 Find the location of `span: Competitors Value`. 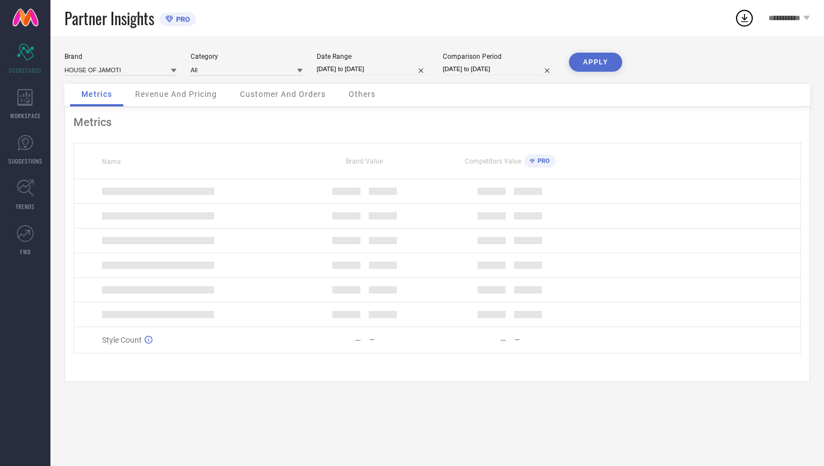

span: Competitors Value is located at coordinates (493, 161).